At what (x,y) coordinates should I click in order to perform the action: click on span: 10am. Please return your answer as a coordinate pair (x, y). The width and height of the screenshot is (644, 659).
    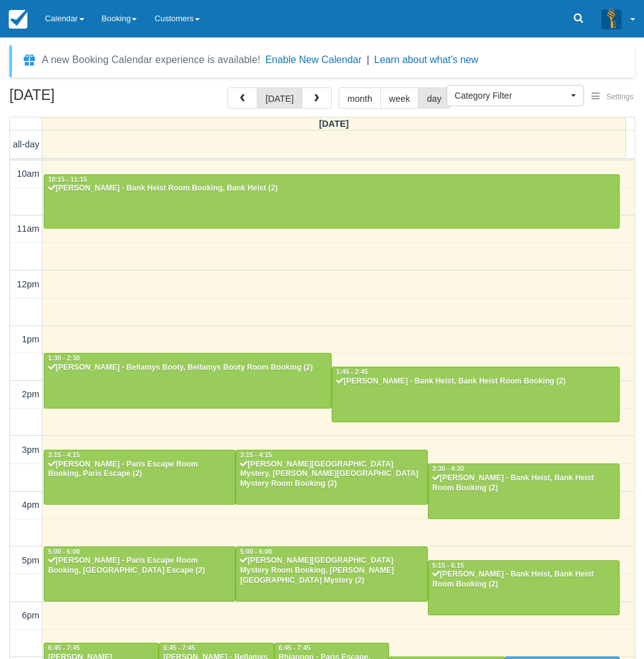
    Looking at the image, I should click on (28, 174).